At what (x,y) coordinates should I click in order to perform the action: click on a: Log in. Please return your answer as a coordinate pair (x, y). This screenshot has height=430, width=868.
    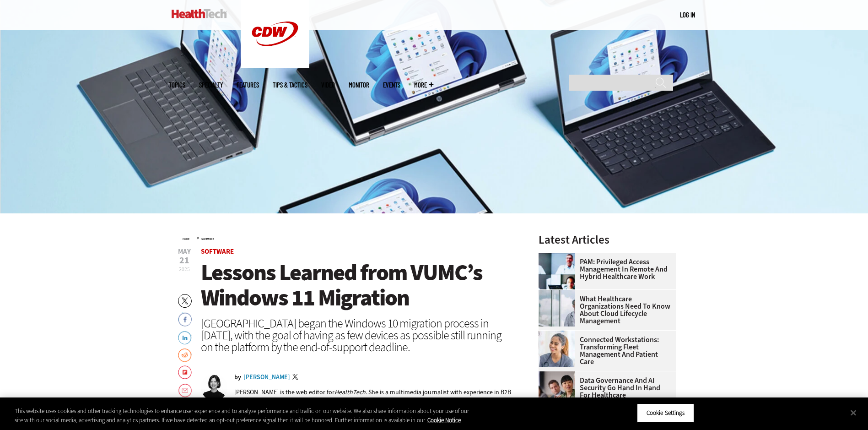
    Looking at the image, I should click on (687, 14).